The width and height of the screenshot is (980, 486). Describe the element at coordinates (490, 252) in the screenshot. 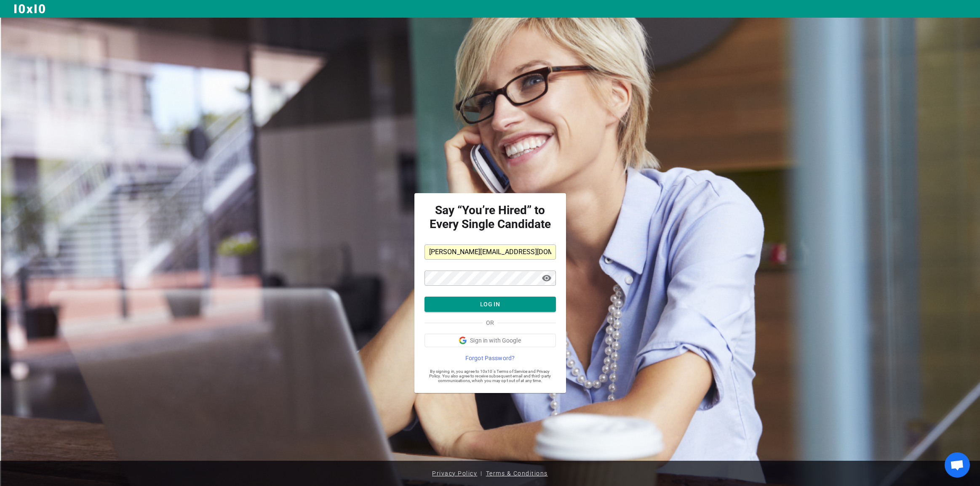

I see `input: Email Address*` at that location.